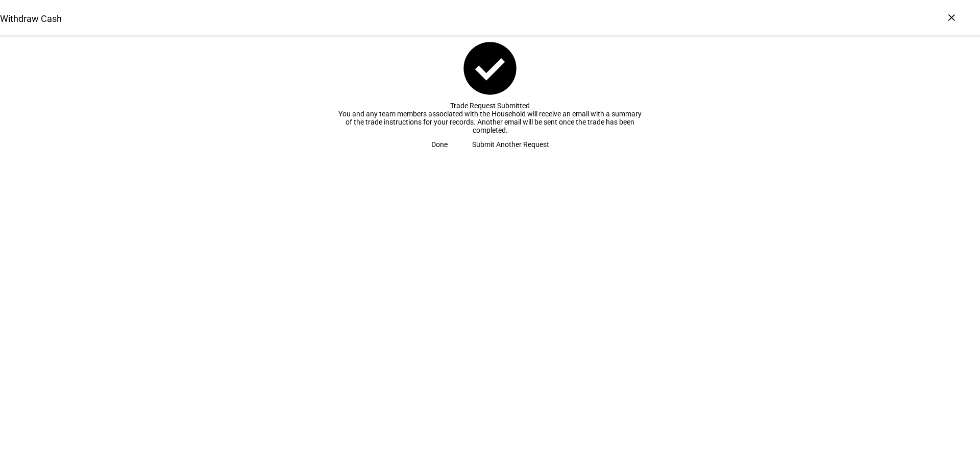 The height and width of the screenshot is (465, 980). What do you see at coordinates (439, 144) in the screenshot?
I see `button: Done` at bounding box center [439, 144].